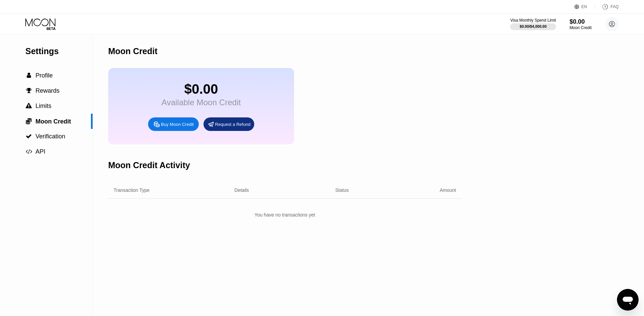 The width and height of the screenshot is (644, 316). What do you see at coordinates (43, 106) in the screenshot?
I see `span: Limits` at bounding box center [43, 106].